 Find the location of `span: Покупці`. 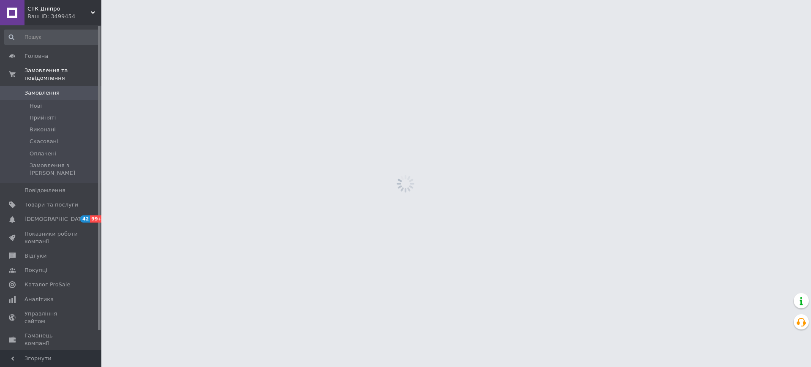

span: Покупці is located at coordinates (36, 270).